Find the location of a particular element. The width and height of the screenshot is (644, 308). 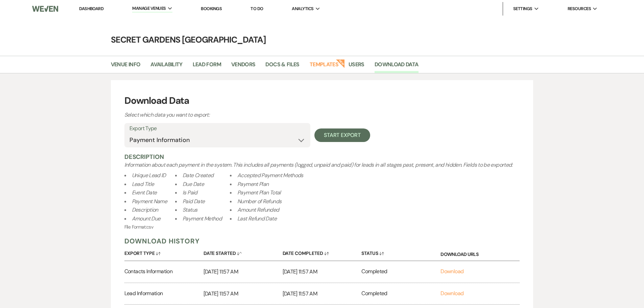

button: Start Export is located at coordinates (342, 135).